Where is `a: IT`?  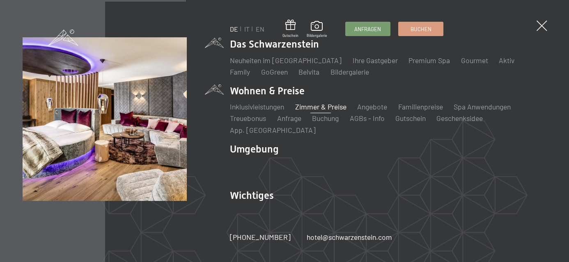
a: IT is located at coordinates (247, 29).